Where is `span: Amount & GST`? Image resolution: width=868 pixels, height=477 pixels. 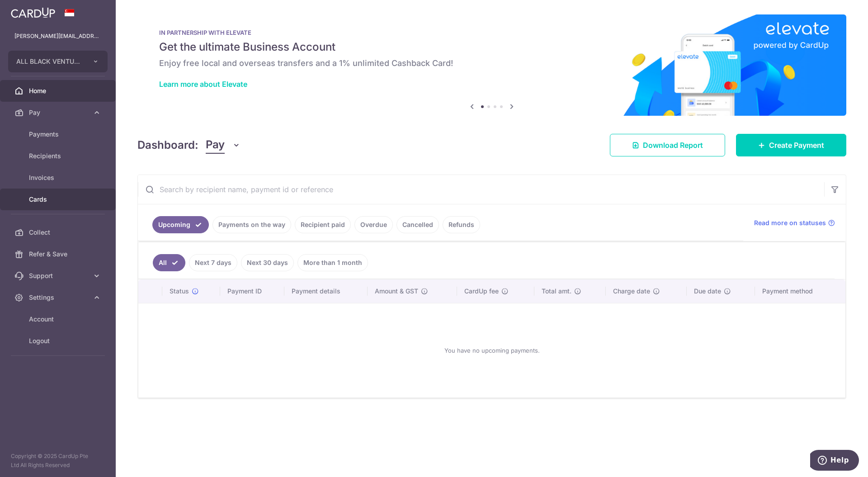 span: Amount & GST is located at coordinates (396, 291).